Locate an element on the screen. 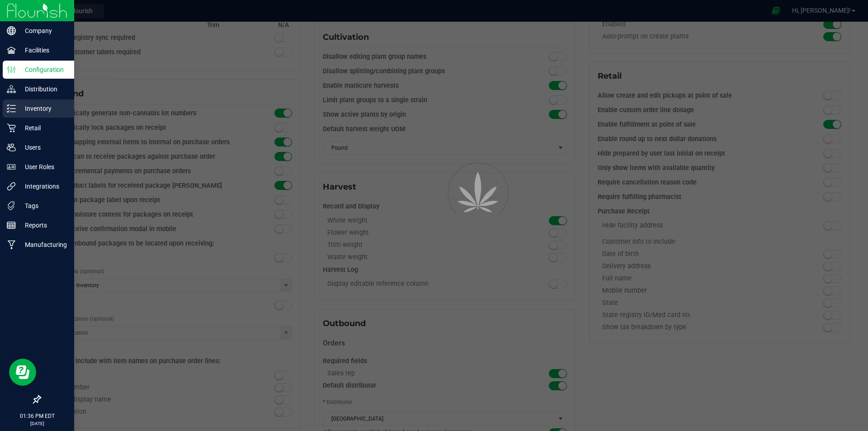 The width and height of the screenshot is (868, 431). p: Tags is located at coordinates (43, 206).